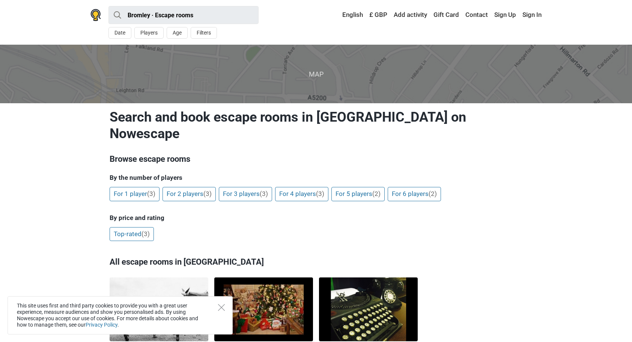 This screenshot has height=342, width=632. I want to click on button: Players, so click(149, 33).